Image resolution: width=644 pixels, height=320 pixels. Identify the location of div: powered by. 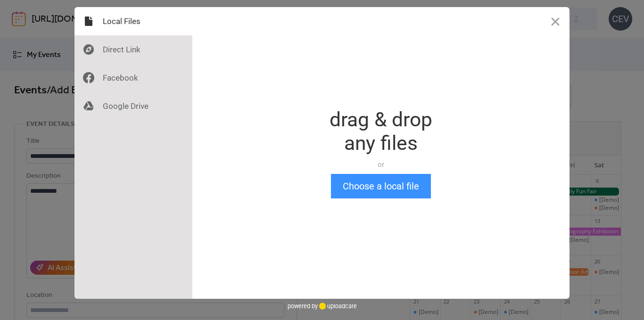
(322, 306).